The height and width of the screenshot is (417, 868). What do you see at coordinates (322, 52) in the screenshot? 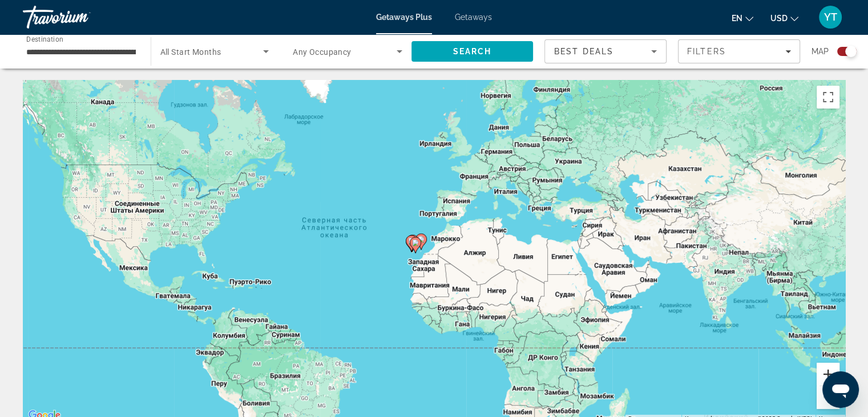
I see `span: Any Occupancy` at bounding box center [322, 52].